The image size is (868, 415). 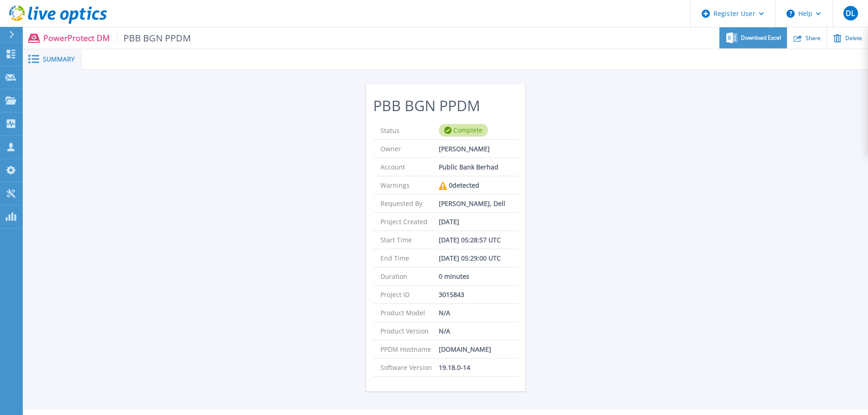 I want to click on p: Warnings, so click(x=409, y=185).